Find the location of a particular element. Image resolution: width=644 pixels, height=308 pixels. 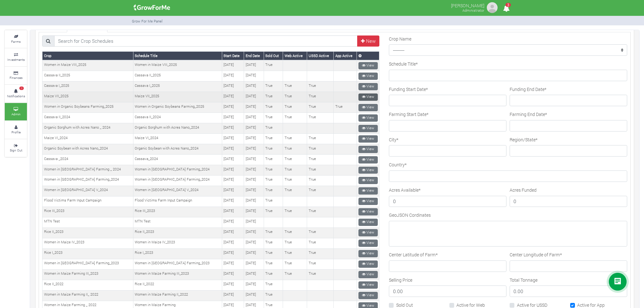

a: Admin is located at coordinates (16, 112).